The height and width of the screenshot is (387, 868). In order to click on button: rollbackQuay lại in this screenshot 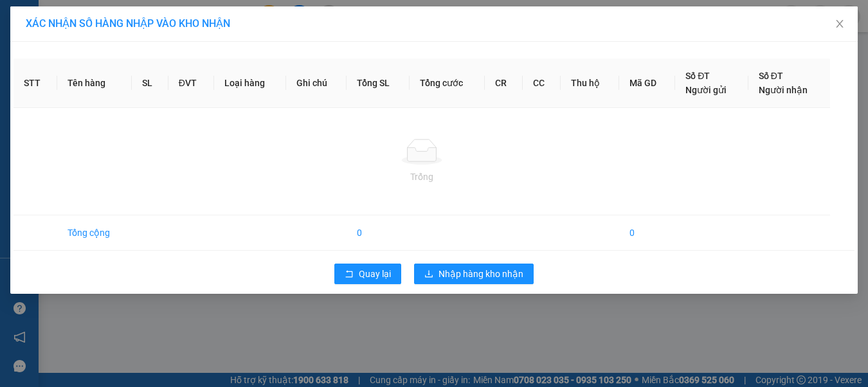, I will do `click(367, 274)`.